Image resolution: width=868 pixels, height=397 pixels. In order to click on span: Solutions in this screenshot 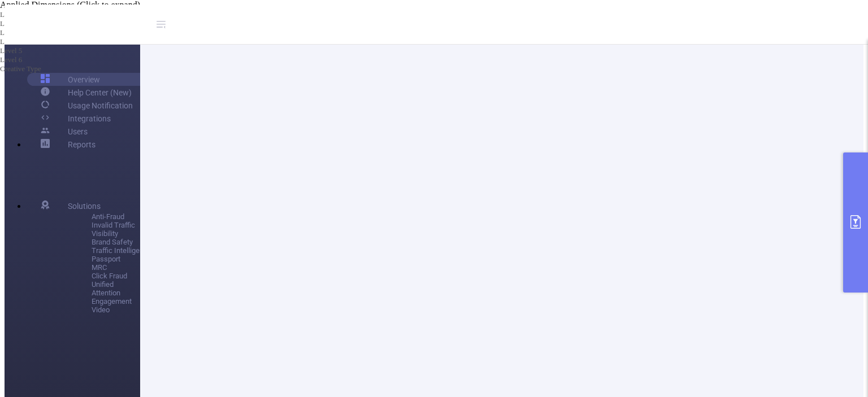, I will do `click(84, 207)`.